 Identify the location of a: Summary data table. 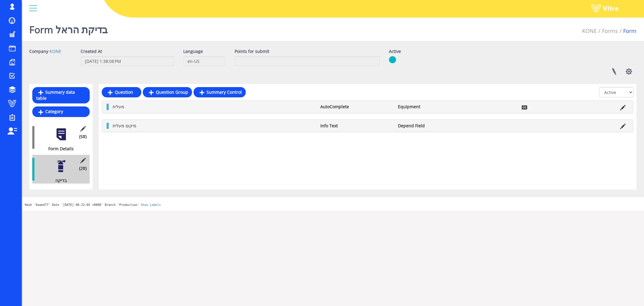
(61, 95).